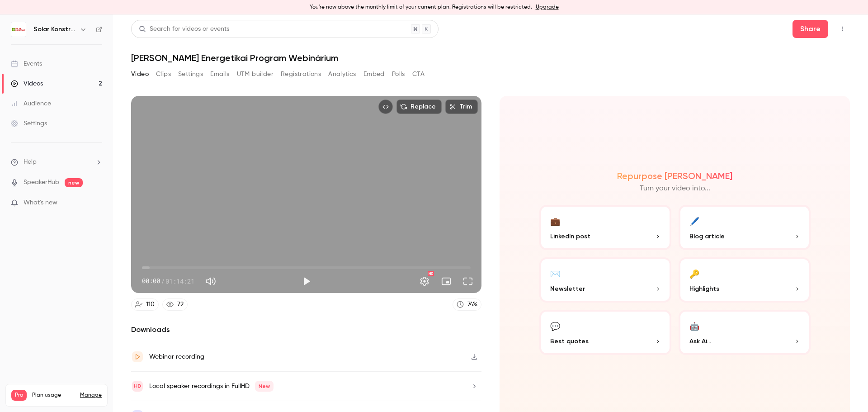 This screenshot has height=412, width=868. I want to click on div: 72, so click(181, 304).